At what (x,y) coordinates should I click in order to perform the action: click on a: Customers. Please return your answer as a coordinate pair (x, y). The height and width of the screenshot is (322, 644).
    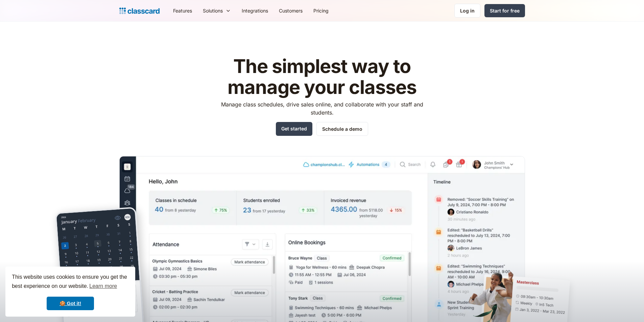
    Looking at the image, I should click on (291, 11).